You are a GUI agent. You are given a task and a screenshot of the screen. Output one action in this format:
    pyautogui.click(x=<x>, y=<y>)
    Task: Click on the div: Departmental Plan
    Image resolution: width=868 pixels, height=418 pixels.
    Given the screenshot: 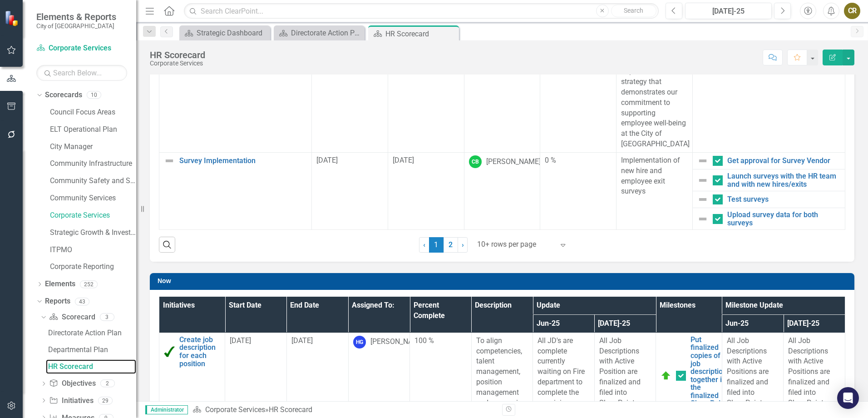 What is the action you would take?
    pyautogui.click(x=92, y=350)
    